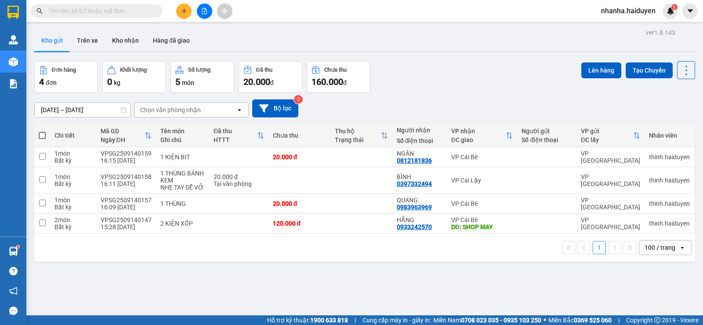 This screenshot has width=703, height=325. I want to click on div: VP nhận, so click(478, 131).